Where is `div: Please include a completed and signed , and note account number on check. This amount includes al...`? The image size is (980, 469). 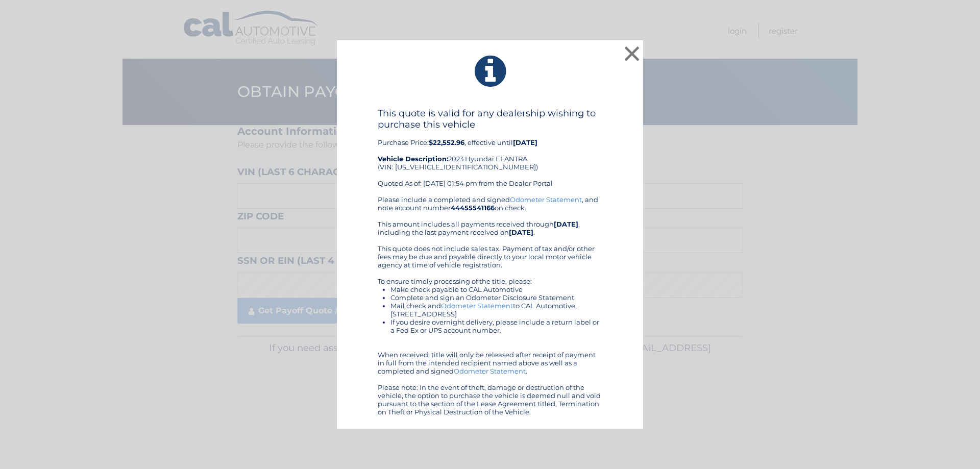
div: Please include a completed and signed , and note account number on check. This amount includes al... is located at coordinates (490, 305).